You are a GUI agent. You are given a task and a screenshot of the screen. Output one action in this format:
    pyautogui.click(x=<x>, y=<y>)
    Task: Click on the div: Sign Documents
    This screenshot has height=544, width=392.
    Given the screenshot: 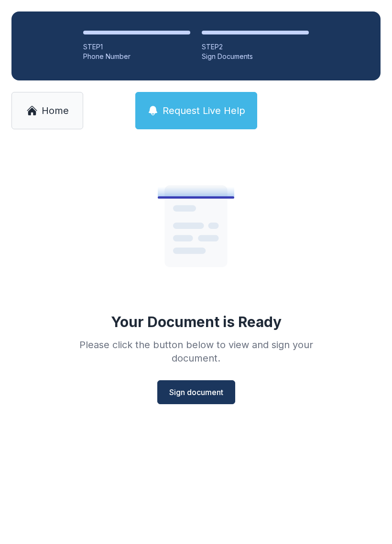 What is the action you would take?
    pyautogui.click(x=255, y=57)
    